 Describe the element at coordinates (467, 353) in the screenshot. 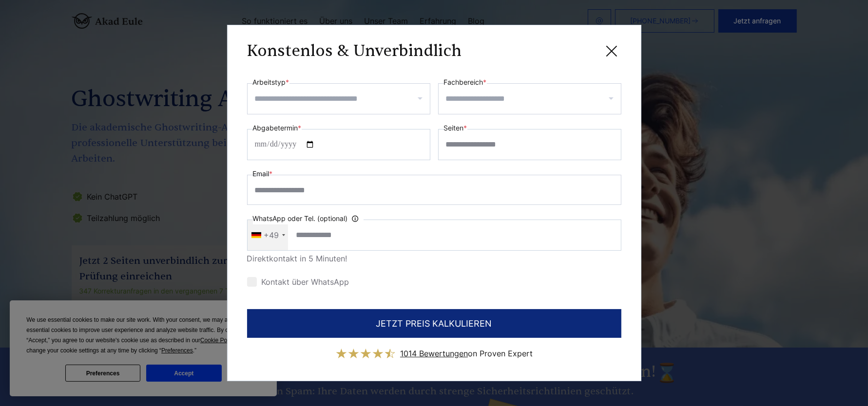

I see `div: on Proven Expert` at that location.